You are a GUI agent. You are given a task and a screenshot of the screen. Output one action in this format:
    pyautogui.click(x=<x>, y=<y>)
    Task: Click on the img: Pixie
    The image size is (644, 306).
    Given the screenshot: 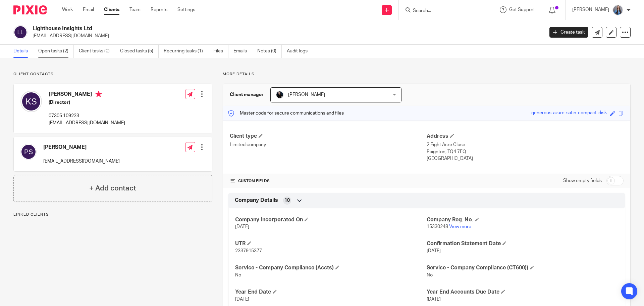 What is the action you would take?
    pyautogui.click(x=30, y=10)
    